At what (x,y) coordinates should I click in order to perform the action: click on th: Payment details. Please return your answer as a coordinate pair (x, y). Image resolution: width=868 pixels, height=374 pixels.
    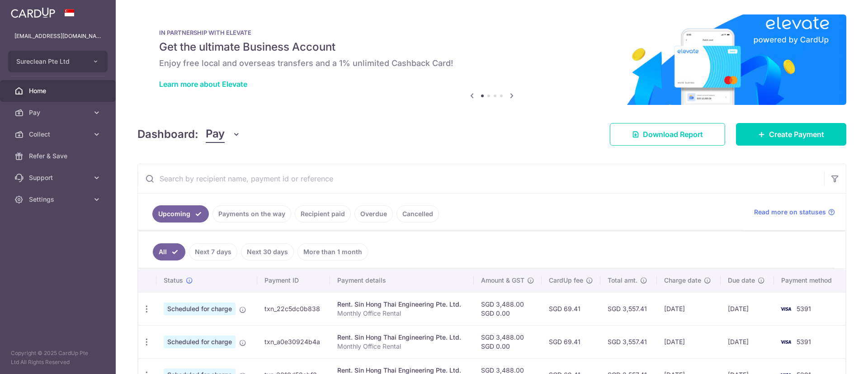
    Looking at the image, I should click on (402, 280).